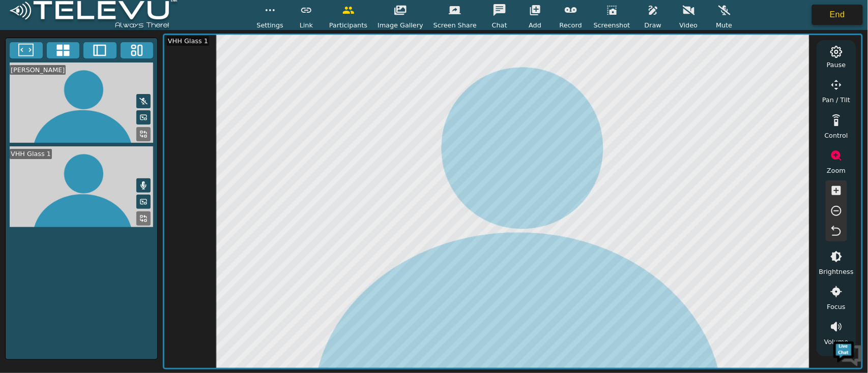 The width and height of the screenshot is (868, 373). I want to click on div: Chat with us now, so click(112, 60).